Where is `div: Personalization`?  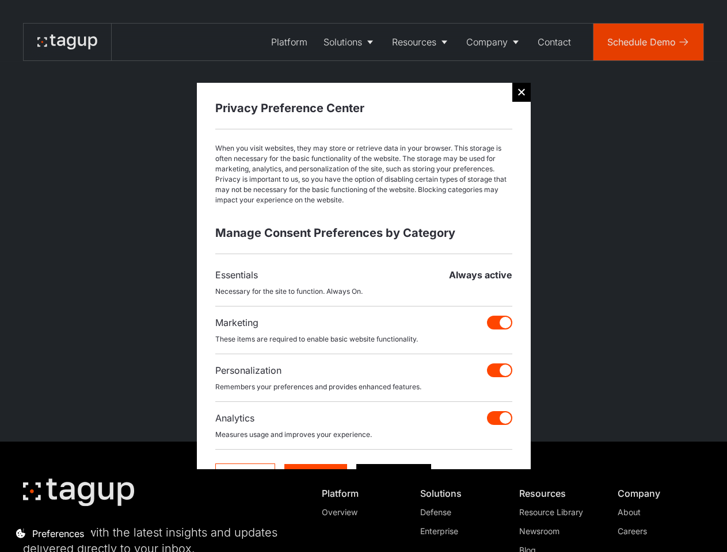
div: Personalization is located at coordinates (248, 370).